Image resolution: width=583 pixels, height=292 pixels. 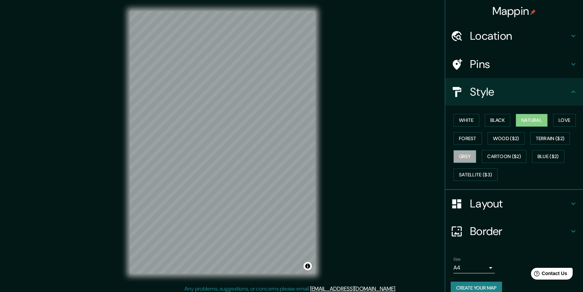 What do you see at coordinates (520, 64) in the screenshot?
I see `h4: Pins` at bounding box center [520, 64].